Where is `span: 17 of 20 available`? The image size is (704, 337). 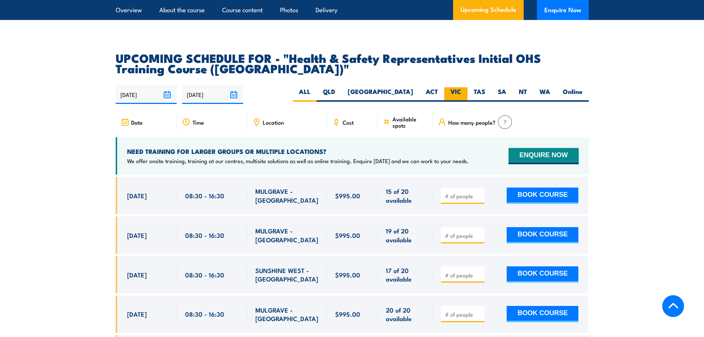
span: 17 of 20 available is located at coordinates (405, 274).